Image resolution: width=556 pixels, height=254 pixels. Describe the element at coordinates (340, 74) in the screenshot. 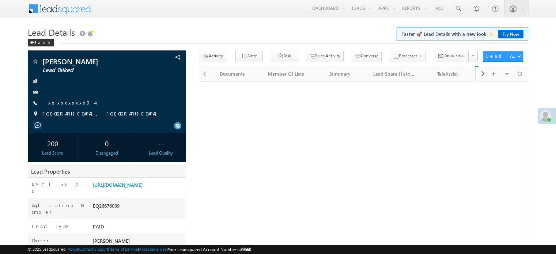

I see `a: Summary` at that location.